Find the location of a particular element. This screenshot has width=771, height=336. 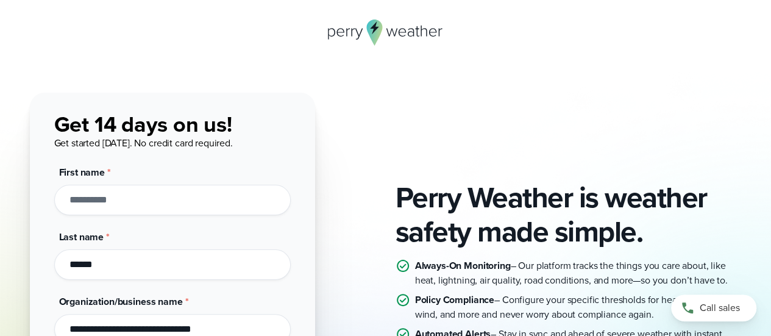

span: Call sales is located at coordinates (719, 308).